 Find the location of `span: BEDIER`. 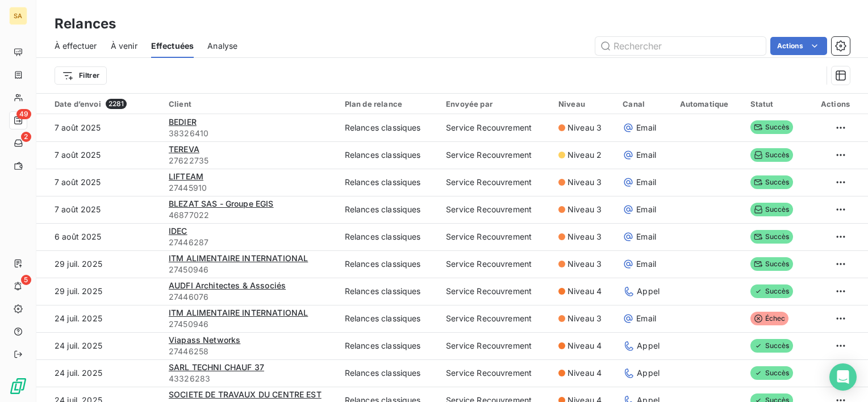

span: BEDIER is located at coordinates (183, 121).